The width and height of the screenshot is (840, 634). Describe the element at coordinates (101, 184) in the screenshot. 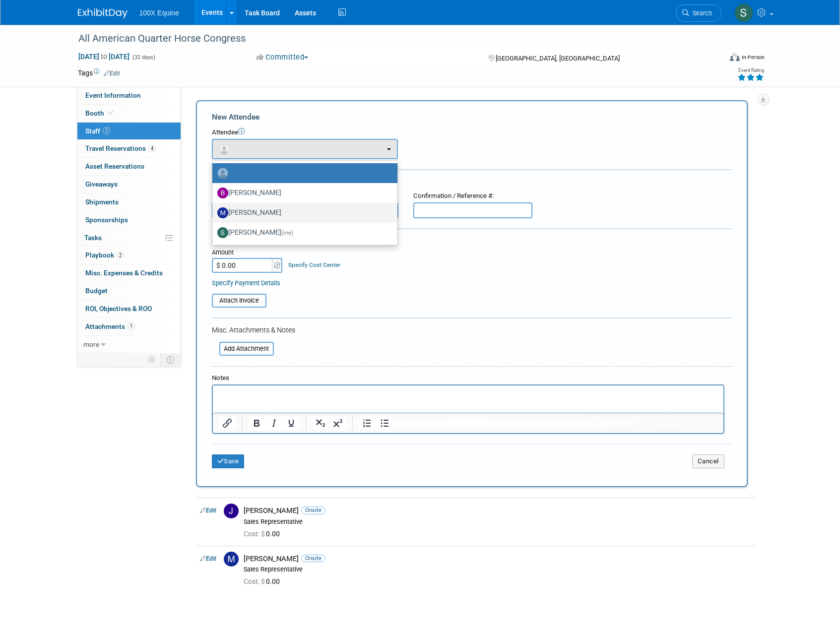

I see `span: Giveaways` at that location.